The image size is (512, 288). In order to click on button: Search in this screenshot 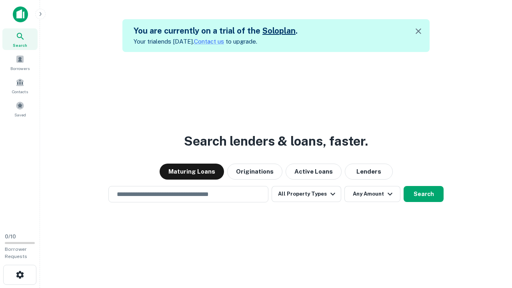, I will do `click(423, 194)`.